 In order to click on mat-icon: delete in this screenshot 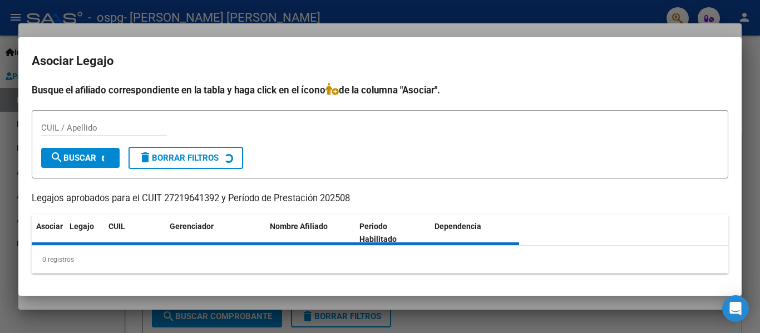, I will do `click(145, 157)`.